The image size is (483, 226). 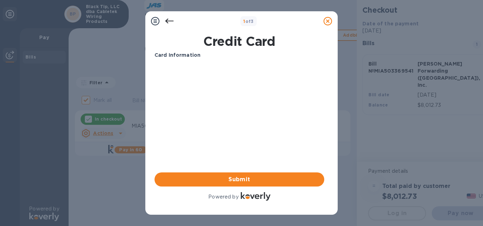 What do you see at coordinates (239, 41) in the screenshot?
I see `h1: Credit Card` at bounding box center [239, 41].